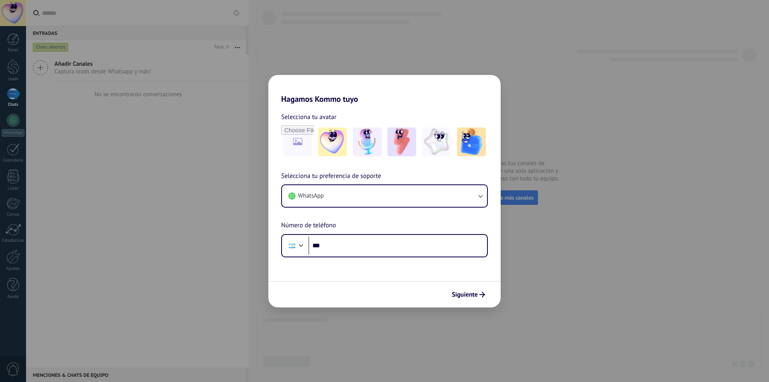  What do you see at coordinates (367, 142) in the screenshot?
I see `img: -2.jpeg` at bounding box center [367, 142].